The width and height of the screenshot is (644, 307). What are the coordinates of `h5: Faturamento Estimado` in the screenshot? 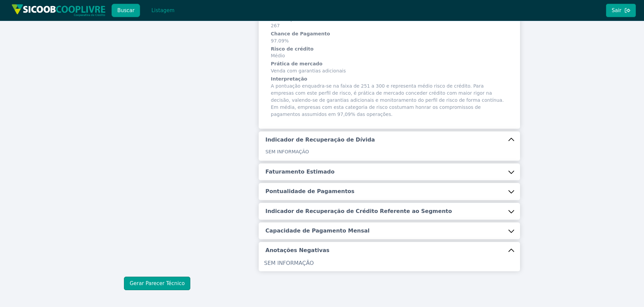 It's located at (300, 172).